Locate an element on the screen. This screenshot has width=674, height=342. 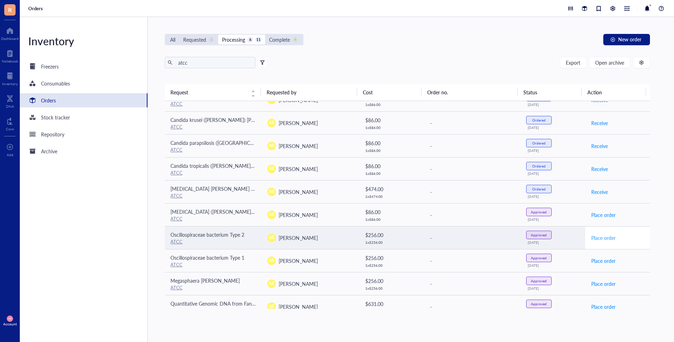
div: Requested is located at coordinates (194, 40).